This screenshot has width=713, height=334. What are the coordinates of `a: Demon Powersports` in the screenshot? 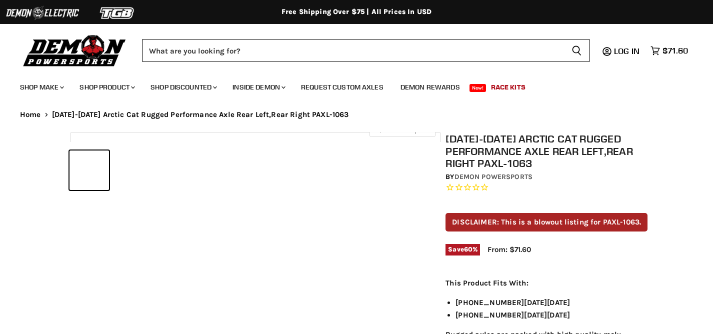 It's located at (493, 176).